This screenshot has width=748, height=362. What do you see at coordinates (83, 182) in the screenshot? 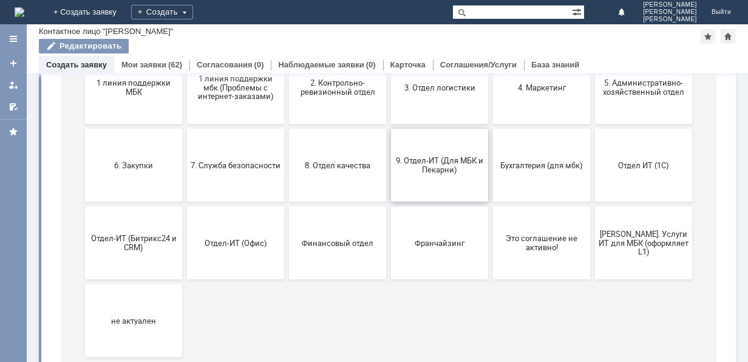
I see `button: 1 линия поддержки МБК` at bounding box center [83, 182].